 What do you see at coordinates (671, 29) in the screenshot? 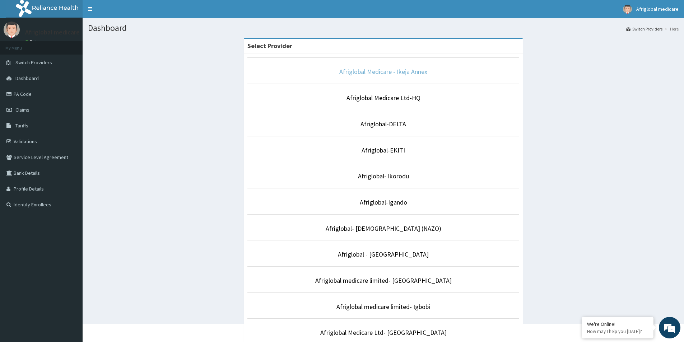
I see `li: Here` at bounding box center [671, 29].